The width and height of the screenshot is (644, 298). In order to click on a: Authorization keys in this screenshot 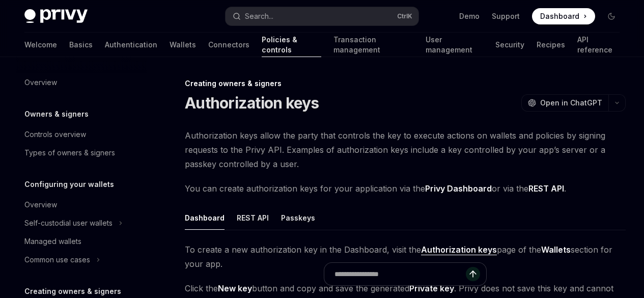, I will do `click(459, 250)`.